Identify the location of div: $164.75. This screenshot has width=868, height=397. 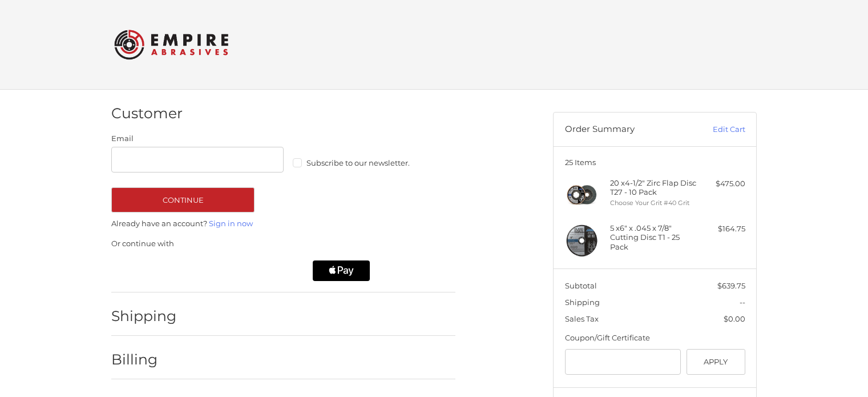
(723, 229).